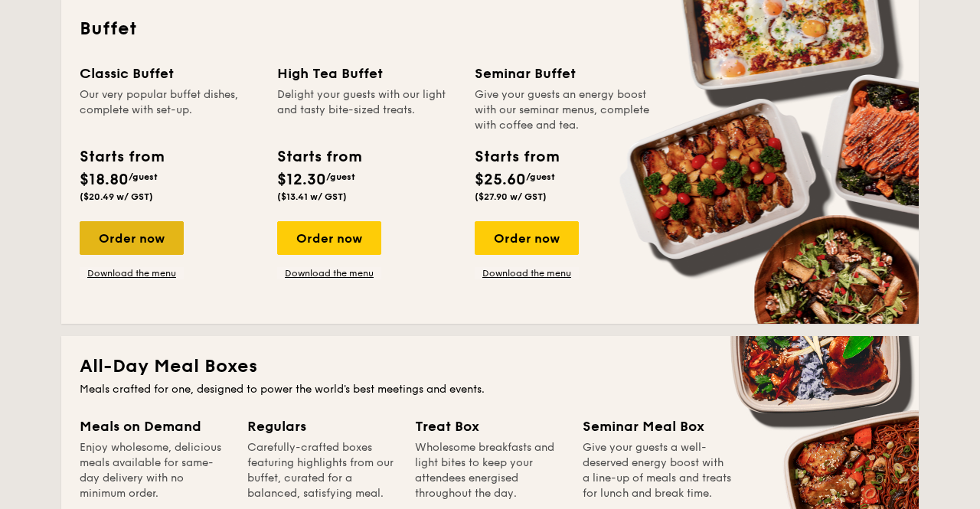  What do you see at coordinates (490, 366) in the screenshot?
I see `h2: All-Day Meal Boxes` at bounding box center [490, 366].